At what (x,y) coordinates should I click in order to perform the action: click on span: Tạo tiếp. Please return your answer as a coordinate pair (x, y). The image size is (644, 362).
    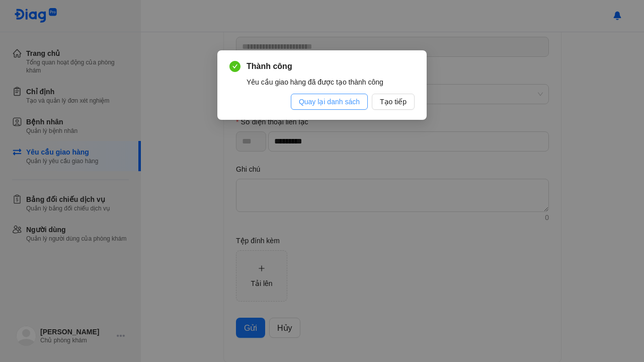
    Looking at the image, I should click on (393, 102).